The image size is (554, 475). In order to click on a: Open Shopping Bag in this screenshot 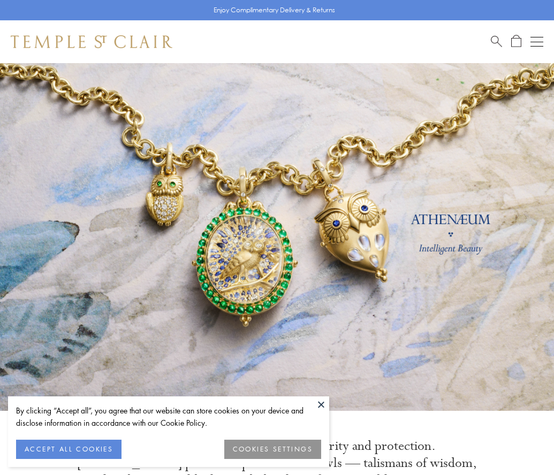, I will do `click(516, 41)`.